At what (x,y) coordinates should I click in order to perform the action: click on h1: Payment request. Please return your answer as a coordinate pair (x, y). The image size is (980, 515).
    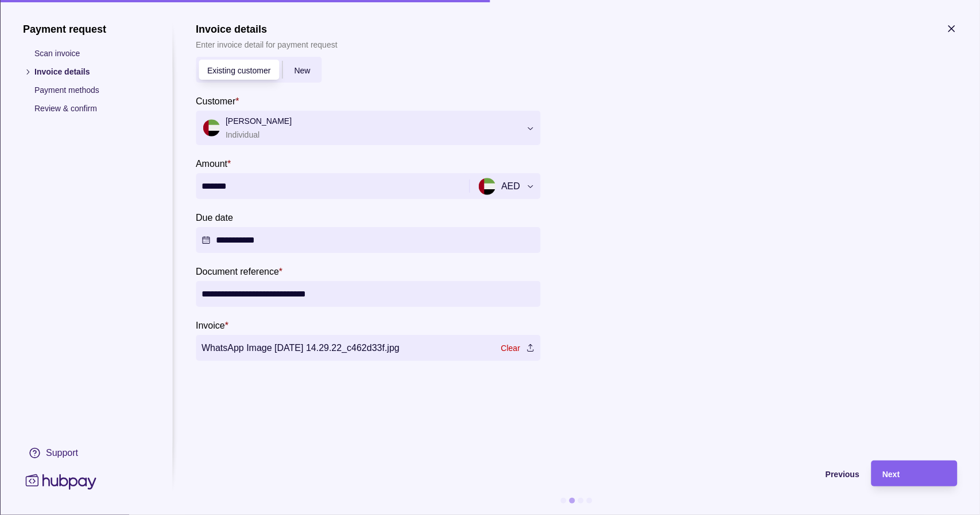
    Looking at the image, I should click on (86, 29).